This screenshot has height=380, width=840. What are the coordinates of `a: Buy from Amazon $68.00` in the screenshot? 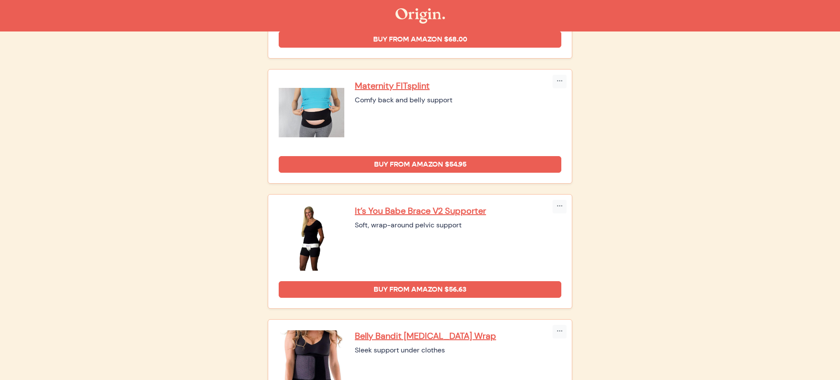 It's located at (420, 39).